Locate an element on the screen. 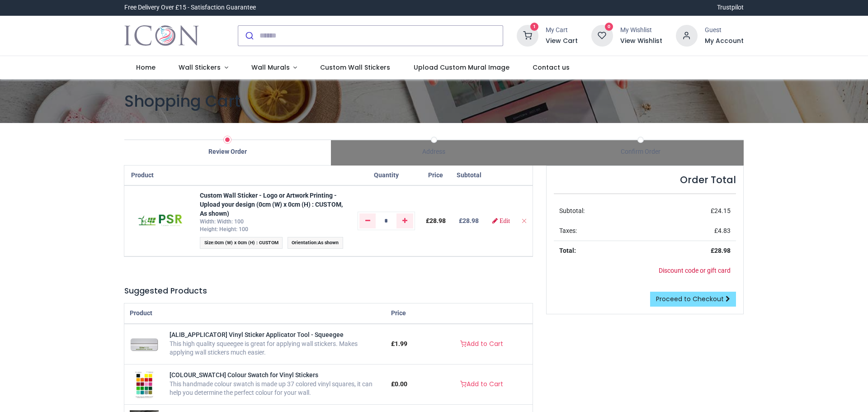 This screenshot has height=412, width=868. a: View Wishlist is located at coordinates (641, 41).